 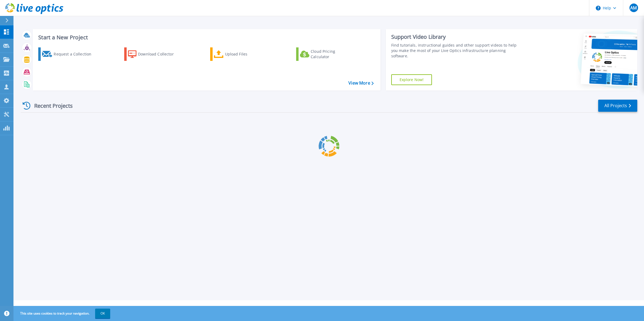 I want to click on span: This site uses cookies to track your navigation., so click(x=62, y=313).